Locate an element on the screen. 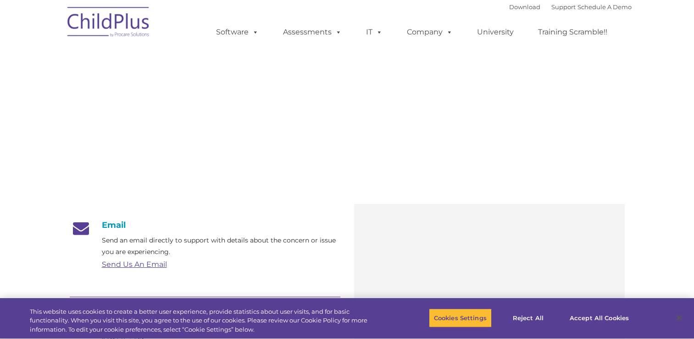 Image resolution: width=694 pixels, height=339 pixels. p: Send an email directly to support with details about the concern or issue you are experiencing. is located at coordinates (221, 246).